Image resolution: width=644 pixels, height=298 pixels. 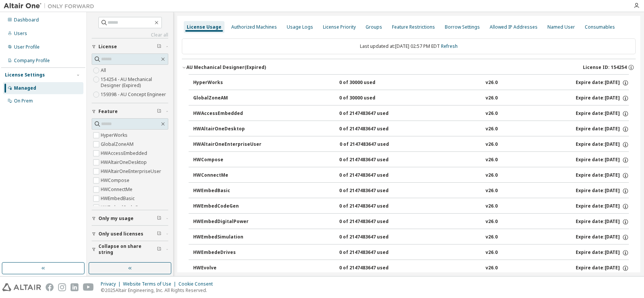 I want to click on img: facebook.svg, so click(x=49, y=287).